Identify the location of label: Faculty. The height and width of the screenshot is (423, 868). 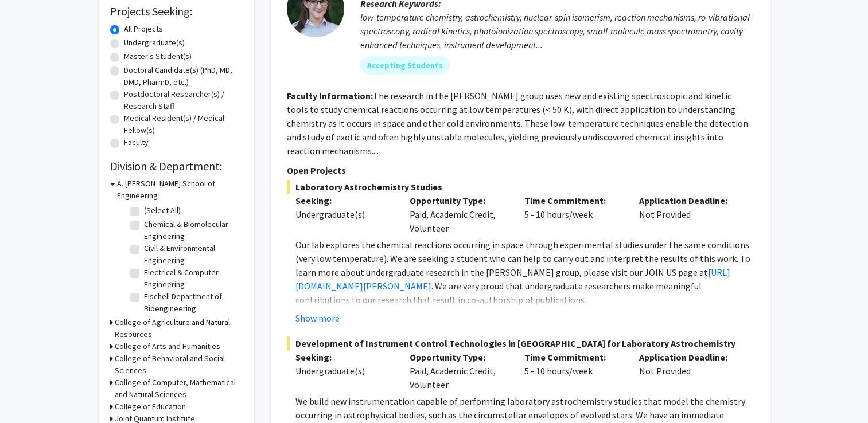
(136, 142).